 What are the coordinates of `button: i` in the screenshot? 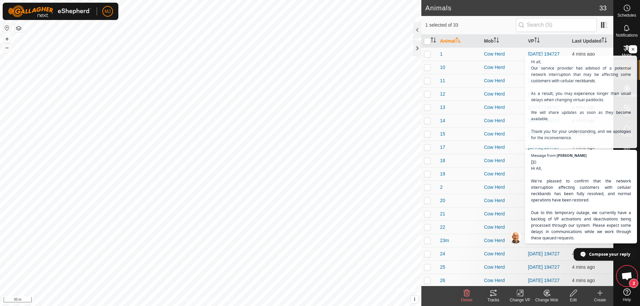 It's located at (415, 300).